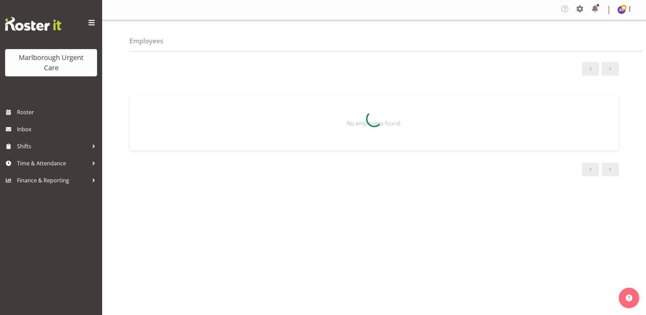 Image resolution: width=646 pixels, height=315 pixels. I want to click on img: amber-venning-slater11903.jpg, so click(622, 10).